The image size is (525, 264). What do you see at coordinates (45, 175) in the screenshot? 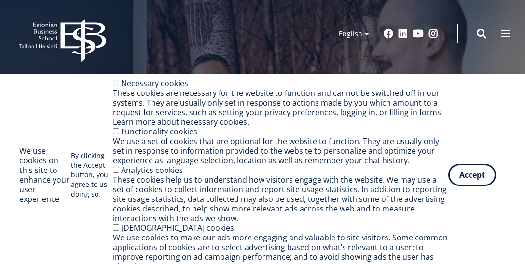
I see `h2: We use cookies on this site to enhance your user experience` at bounding box center [45, 175].